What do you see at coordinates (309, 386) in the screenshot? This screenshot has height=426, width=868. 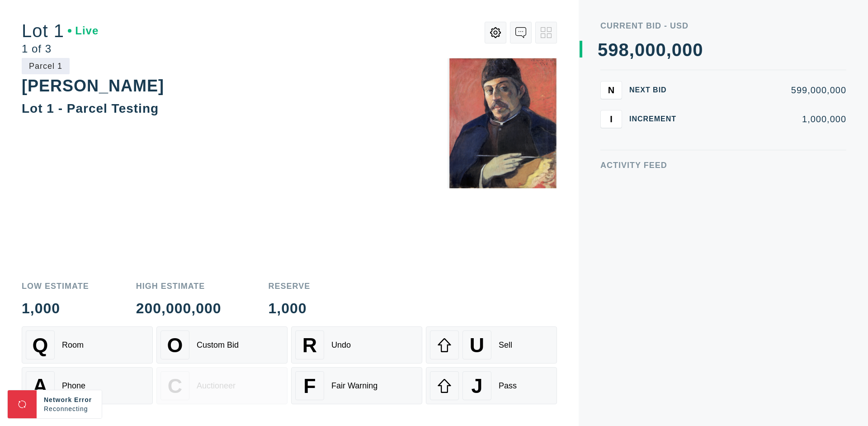 I see `span: F` at bounding box center [309, 386].